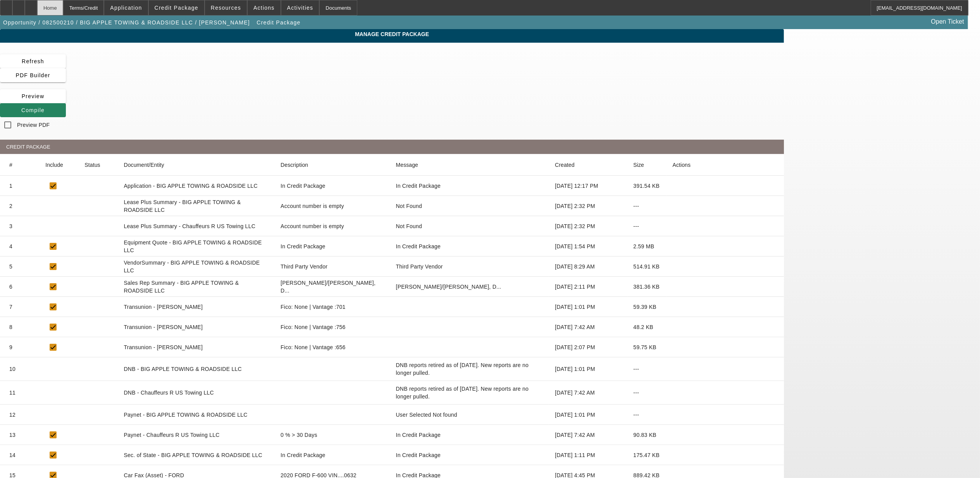 Image resolution: width=980 pixels, height=478 pixels. Describe the element at coordinates (33, 96) in the screenshot. I see `span: Preview` at that location.